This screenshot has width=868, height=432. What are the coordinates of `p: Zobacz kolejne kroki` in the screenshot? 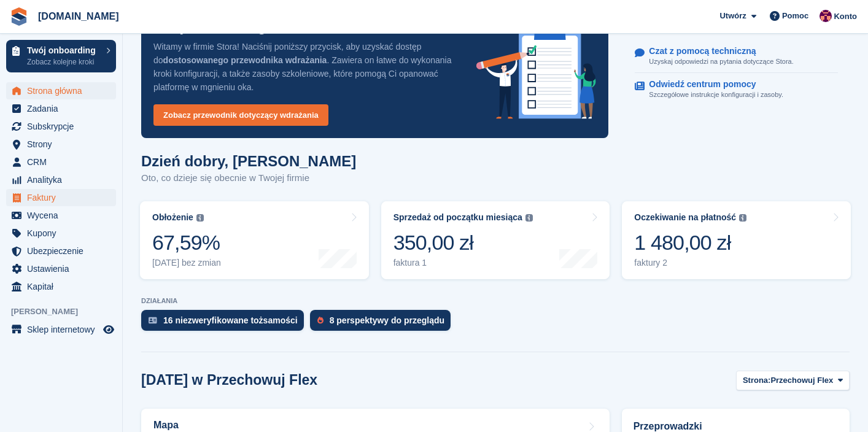 It's located at (63, 62).